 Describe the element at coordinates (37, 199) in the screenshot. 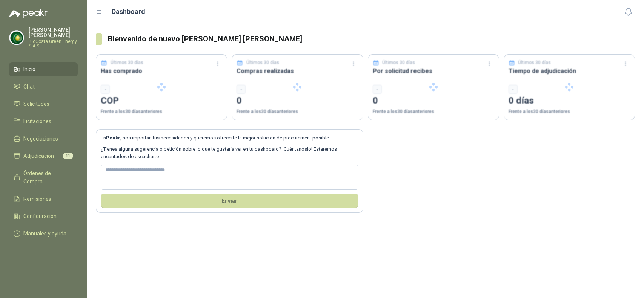

I see `span: Remisiones` at that location.